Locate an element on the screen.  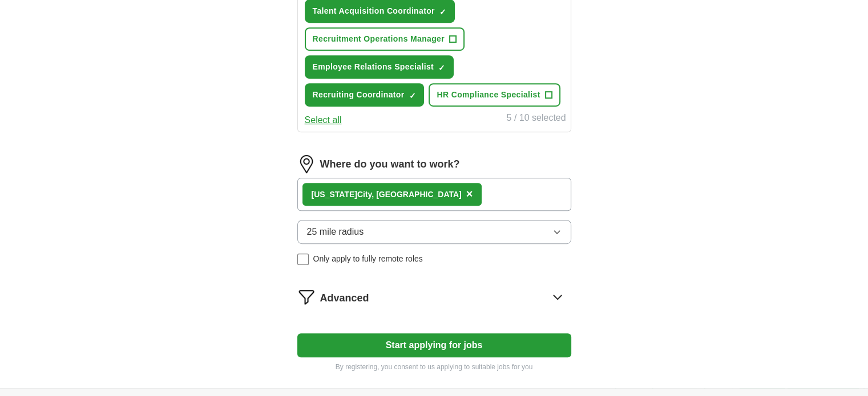
span: Recruitment Operations Manager is located at coordinates (378, 39).